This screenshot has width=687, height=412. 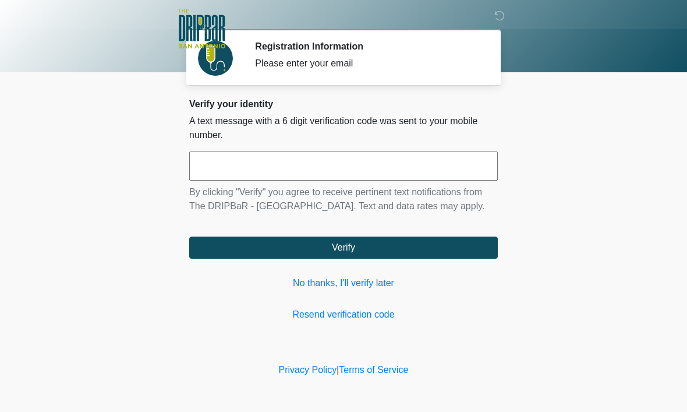 What do you see at coordinates (202, 29) in the screenshot?
I see `img: The DRIPBaR - San Antonio Fossil Creek Logo` at bounding box center [202, 29].